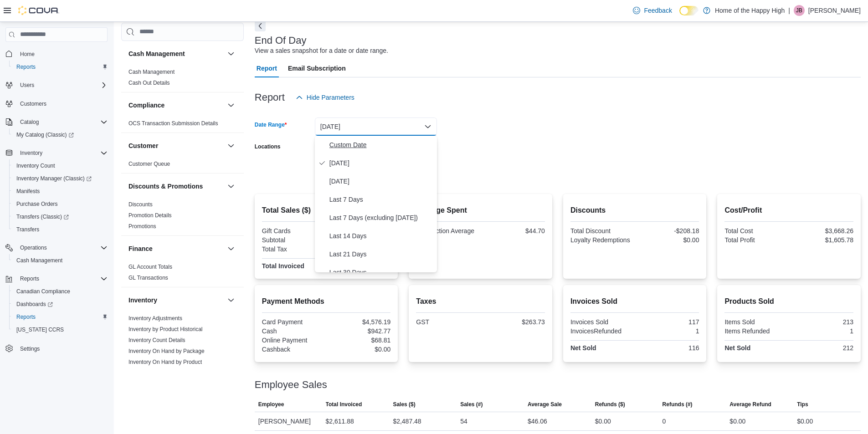 The height and width of the screenshot is (434, 868). What do you see at coordinates (143, 300) in the screenshot?
I see `h3: Inventory` at bounding box center [143, 300].